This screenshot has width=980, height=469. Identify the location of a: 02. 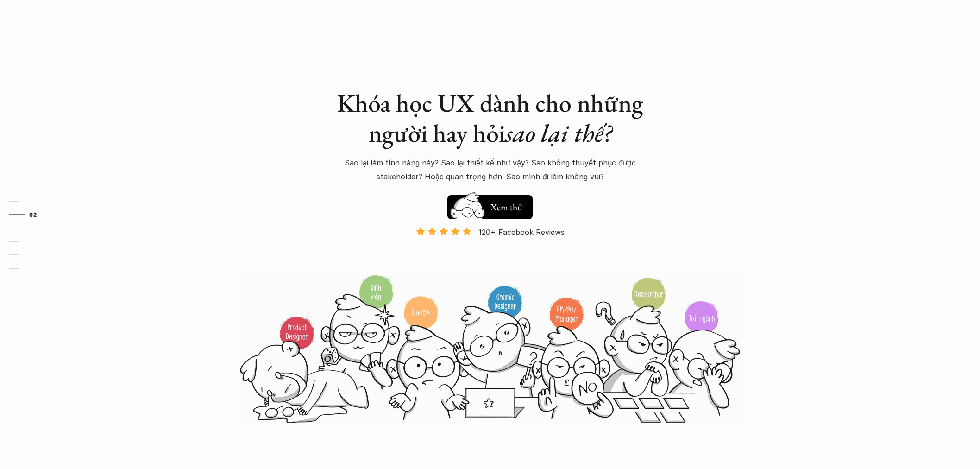
(31, 215).